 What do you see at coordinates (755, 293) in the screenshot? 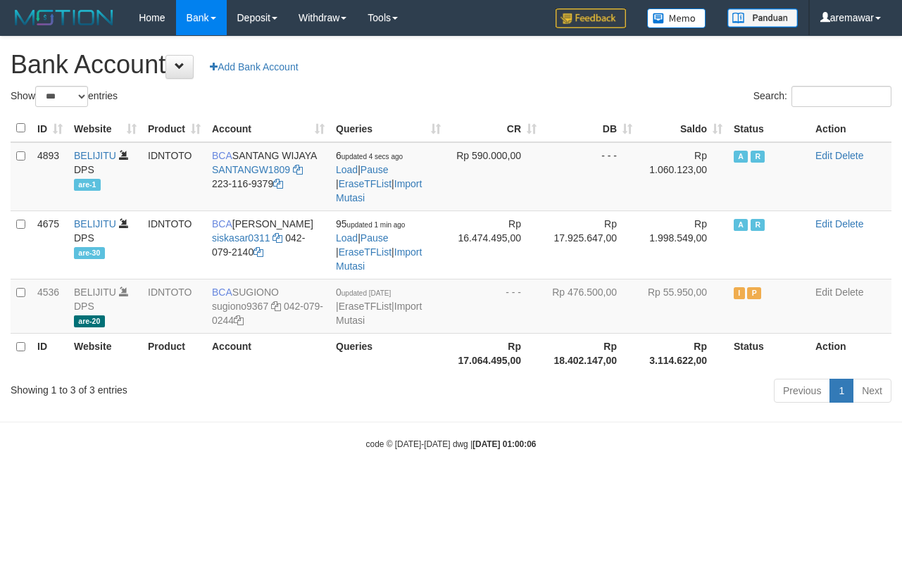
I see `span: Paused` at bounding box center [755, 293].